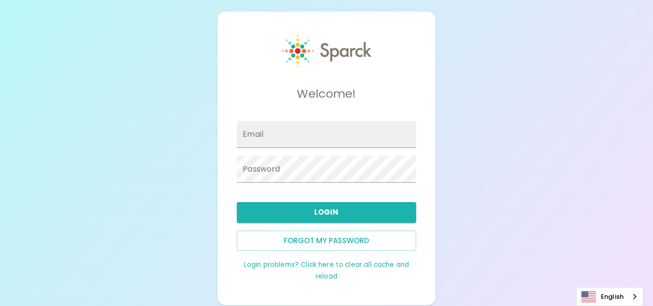 This screenshot has height=306, width=653. What do you see at coordinates (326, 94) in the screenshot?
I see `h5: Welcome!` at bounding box center [326, 94].